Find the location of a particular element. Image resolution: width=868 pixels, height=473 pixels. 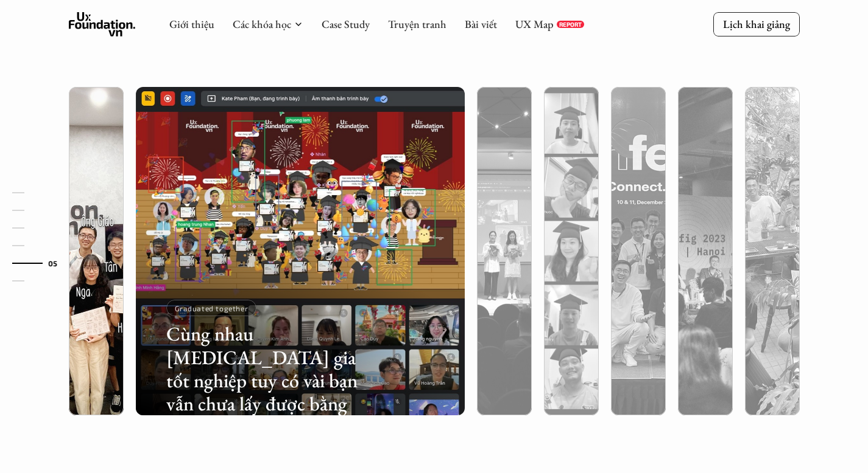

a: 05 is located at coordinates (40, 263).